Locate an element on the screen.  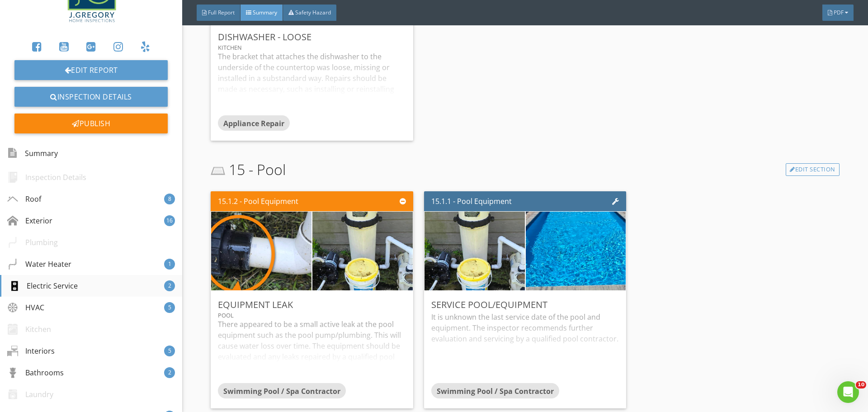
div: Interiors is located at coordinates (31, 351).